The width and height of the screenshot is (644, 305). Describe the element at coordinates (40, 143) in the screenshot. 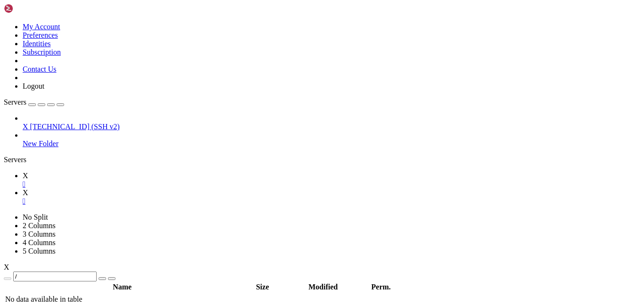

I see `span: New Folder` at that location.